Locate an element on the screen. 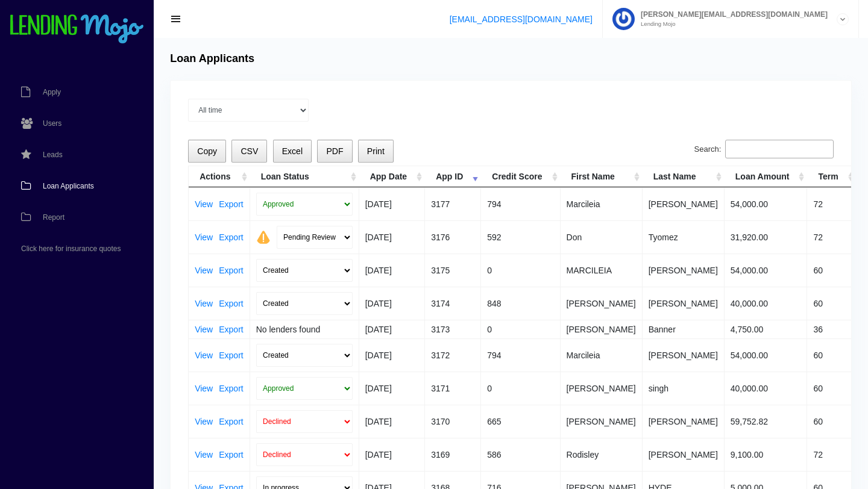 The image size is (868, 489). span: PDF is located at coordinates (335, 151).